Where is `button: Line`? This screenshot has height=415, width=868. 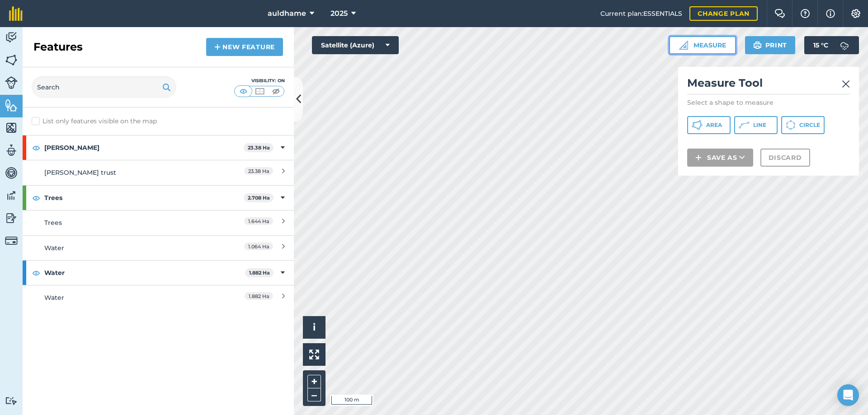 button: Line is located at coordinates (756, 125).